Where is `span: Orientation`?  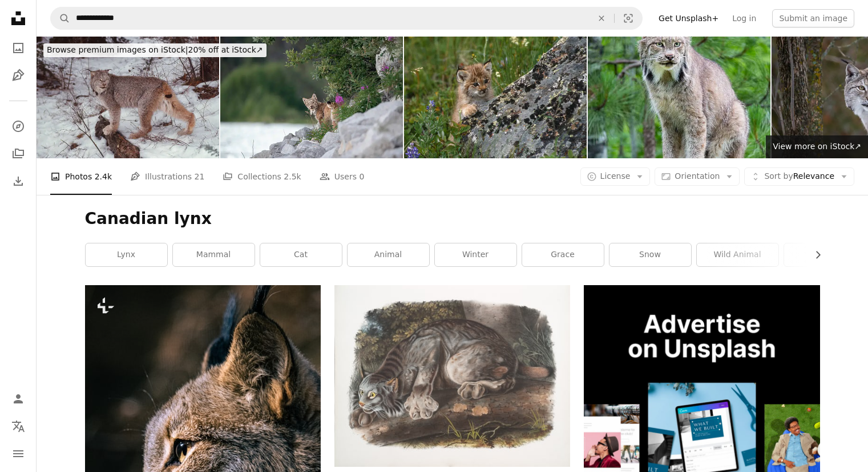
span: Orientation is located at coordinates (697, 176).